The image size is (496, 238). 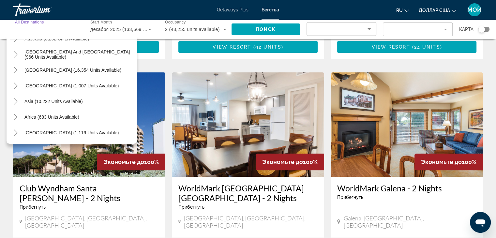 What do you see at coordinates (192, 29) in the screenshot?
I see `span: 2 (43,255 units available)` at bounding box center [192, 29].